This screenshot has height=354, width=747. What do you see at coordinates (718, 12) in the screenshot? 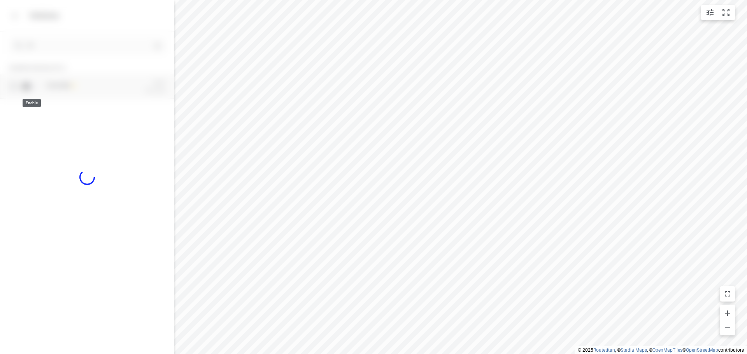
I see `div: small contained button group` at bounding box center [718, 12].